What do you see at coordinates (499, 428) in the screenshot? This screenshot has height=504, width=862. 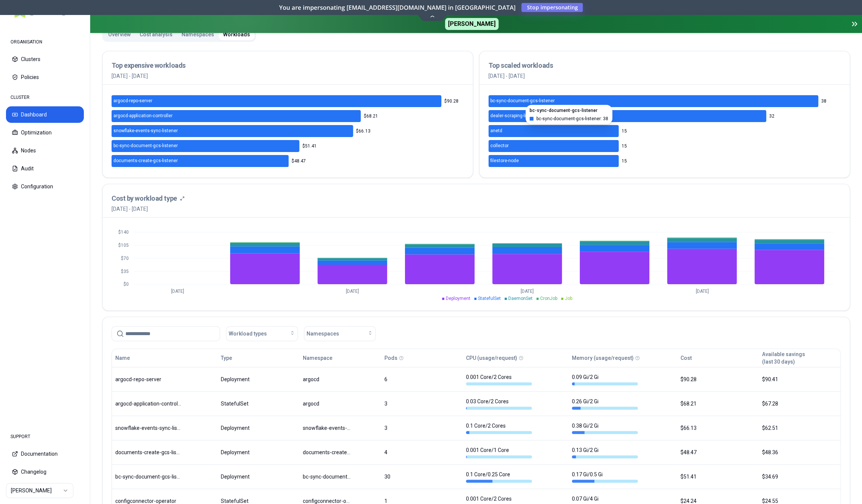 I see `div: 0.1 Core / 2 Cores` at bounding box center [499, 428].